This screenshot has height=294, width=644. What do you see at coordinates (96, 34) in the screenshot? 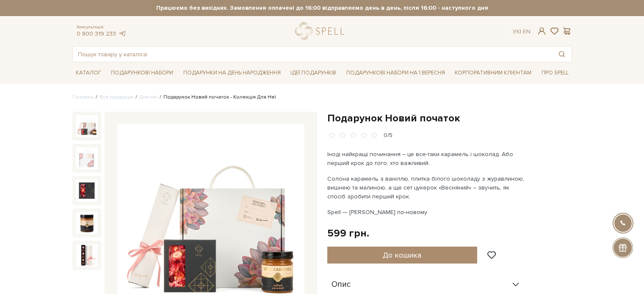
I see `a: 0 800 319 233` at bounding box center [96, 34].